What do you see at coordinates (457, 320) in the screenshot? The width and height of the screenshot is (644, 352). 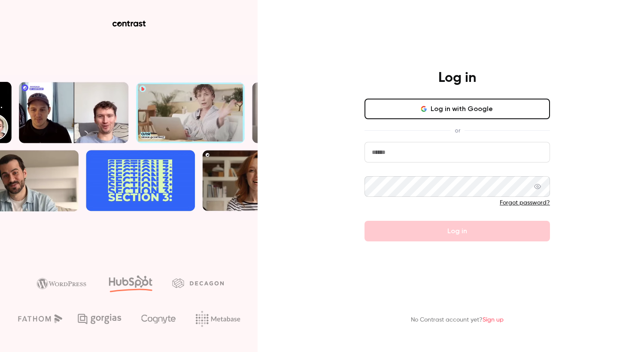 I see `p: No Contrast account yet?` at bounding box center [457, 320].